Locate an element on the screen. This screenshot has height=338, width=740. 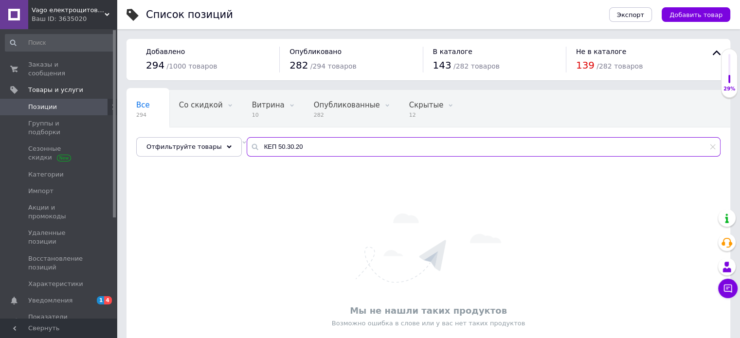
button: Добавить товар is located at coordinates (695, 15).